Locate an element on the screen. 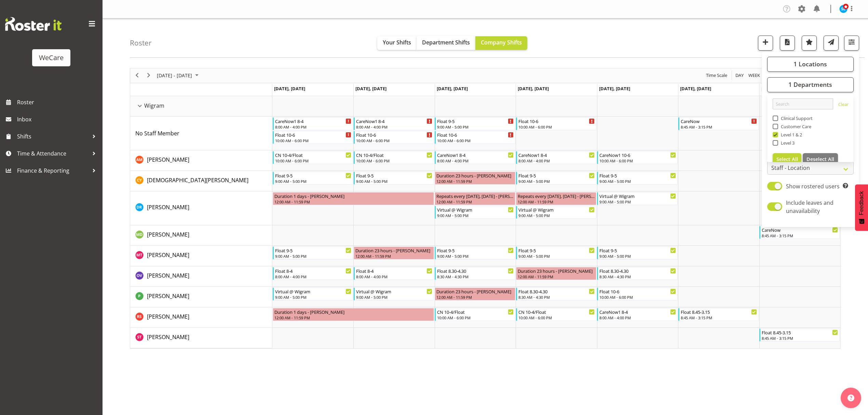  div: Deepti Raturi"s event - Virtual @ Wigram Begin From Thursday, October 9, 2025 at 9:00:00 AM GMT+1... is located at coordinates (556, 212).